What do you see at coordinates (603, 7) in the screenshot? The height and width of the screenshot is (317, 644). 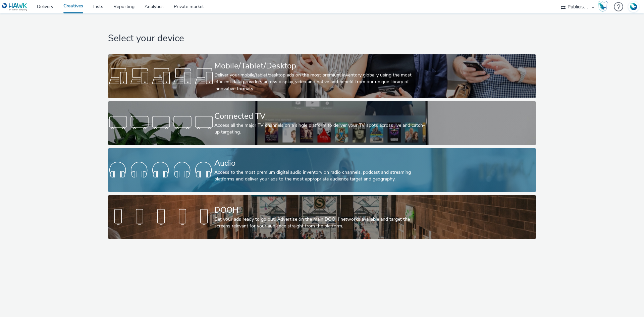 I see `img: Hawk Academy` at bounding box center [603, 7].